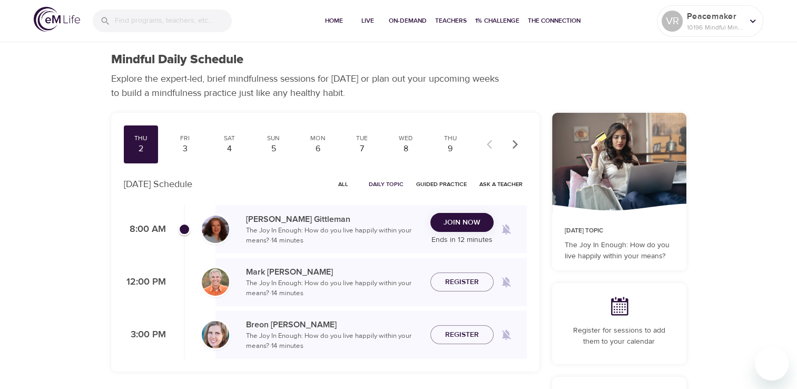 The width and height of the screenshot is (797, 389). Describe the element at coordinates (334, 21) in the screenshot. I see `span: Home` at that location.